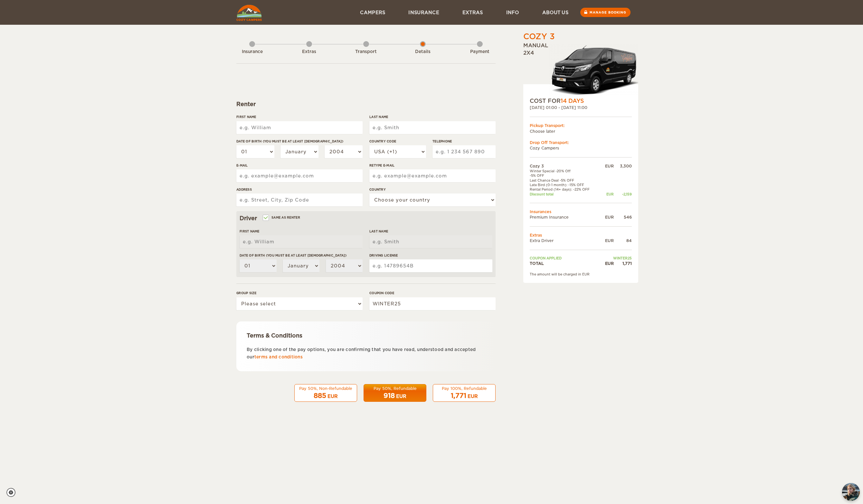  What do you see at coordinates (565, 166) in the screenshot?
I see `td: Cozy 3` at bounding box center [565, 166].